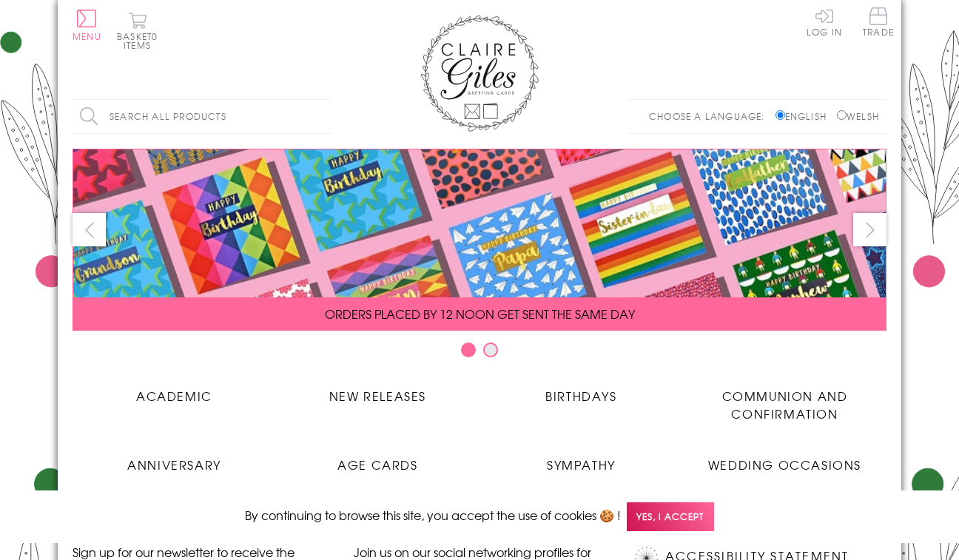 Image resolution: width=959 pixels, height=560 pixels. What do you see at coordinates (174, 458) in the screenshot?
I see `a: Anniversary` at bounding box center [174, 458].